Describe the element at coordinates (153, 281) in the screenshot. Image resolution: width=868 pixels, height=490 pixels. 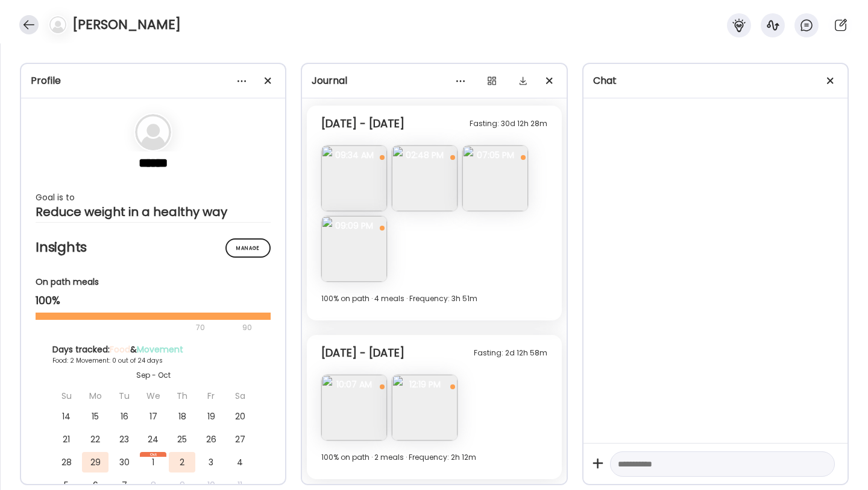
I see `div: On path meals` at that location.